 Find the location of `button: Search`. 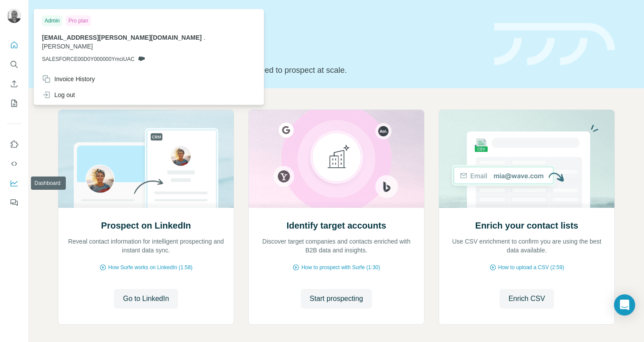

button: Search is located at coordinates (14, 64).